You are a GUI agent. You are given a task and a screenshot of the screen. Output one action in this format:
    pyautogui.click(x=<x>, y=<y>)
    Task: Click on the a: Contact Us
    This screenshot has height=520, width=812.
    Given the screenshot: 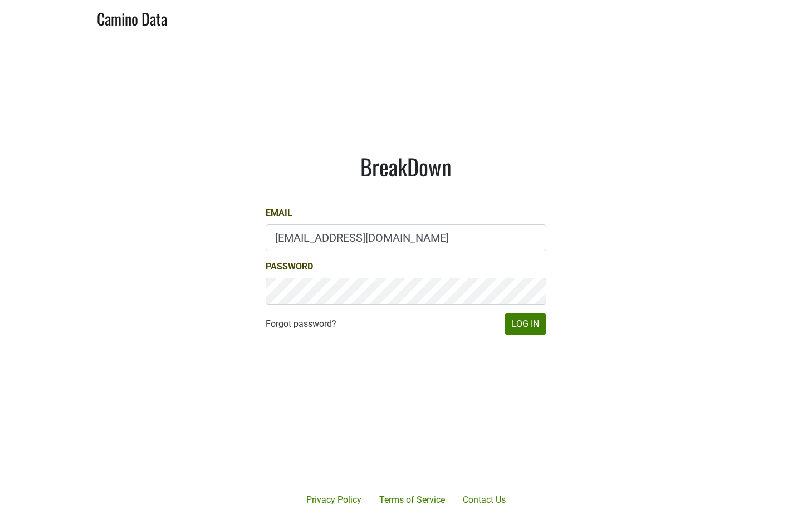 What is the action you would take?
    pyautogui.click(x=484, y=500)
    